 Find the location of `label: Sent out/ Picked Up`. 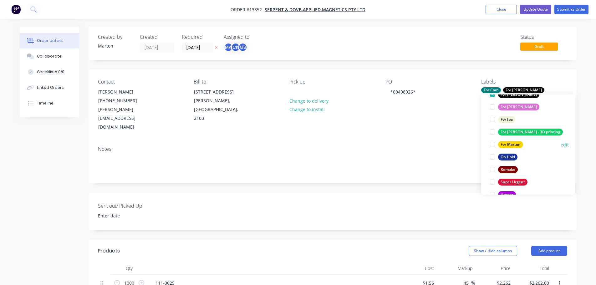

label: Sent out/ Picked Up is located at coordinates (137, 206).